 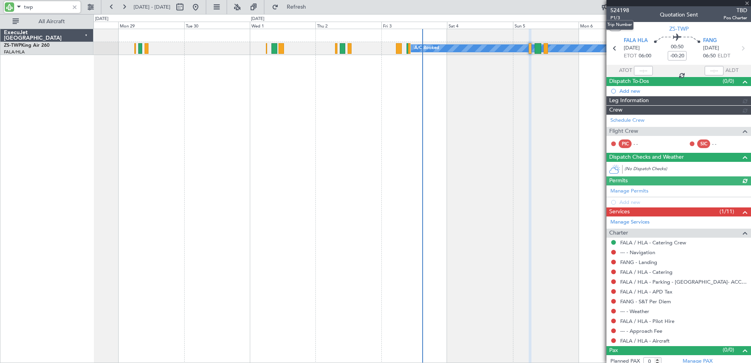 I want to click on a: FANG - Landing, so click(x=638, y=262).